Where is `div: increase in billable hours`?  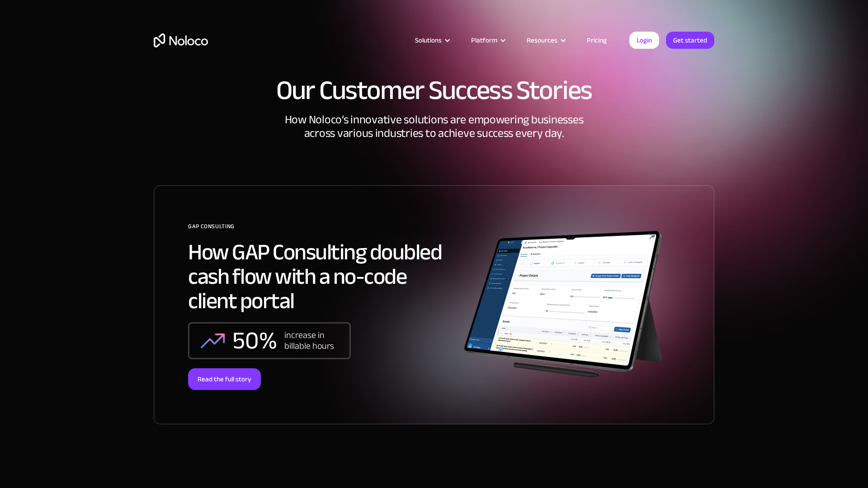
div: increase in billable hours is located at coordinates (311, 341).